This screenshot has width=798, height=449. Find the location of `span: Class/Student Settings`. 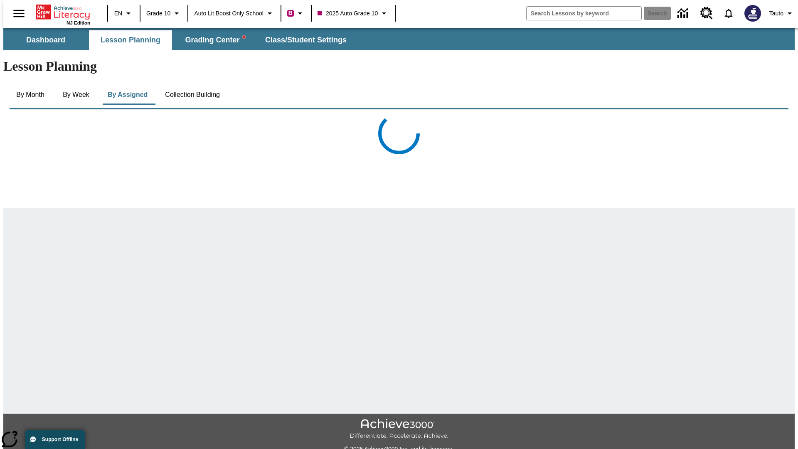

span: Class/Student Settings is located at coordinates (306, 40).